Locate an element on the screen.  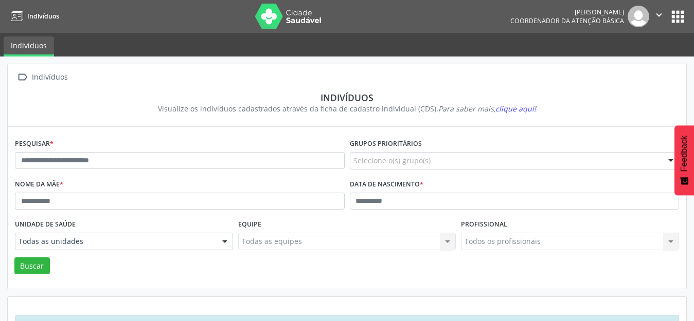
label: Grupos prioritários is located at coordinates (386, 144).